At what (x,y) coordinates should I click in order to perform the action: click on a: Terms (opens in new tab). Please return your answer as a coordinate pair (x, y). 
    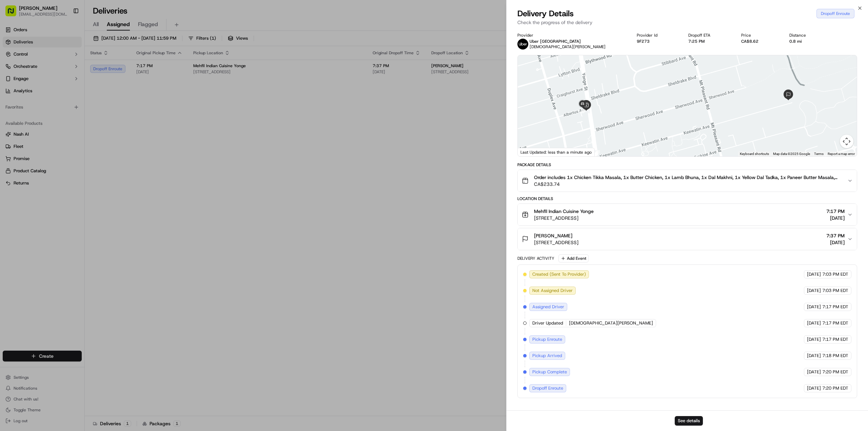
    Looking at the image, I should click on (819, 154).